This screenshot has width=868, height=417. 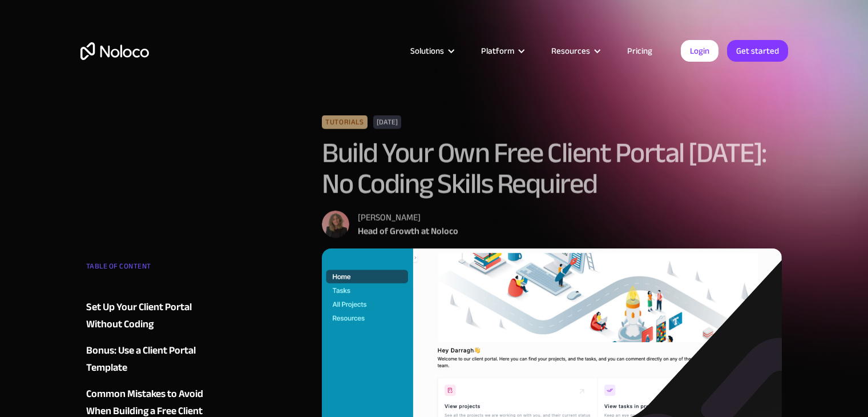 I want to click on div: Bonus: Use a Client Portal Template, so click(x=155, y=359).